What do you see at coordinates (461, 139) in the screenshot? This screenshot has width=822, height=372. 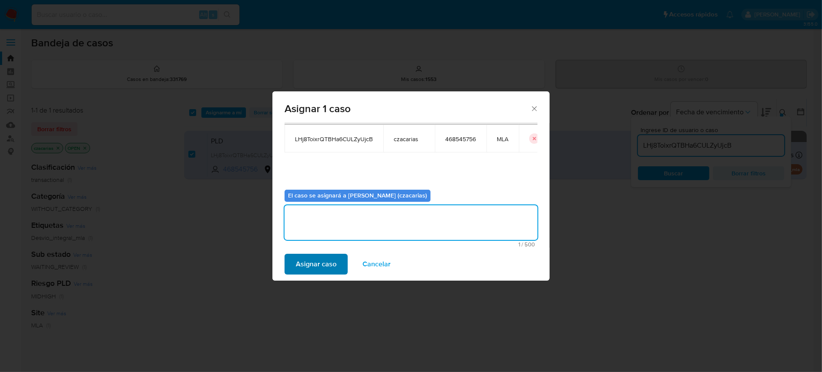 I see `span: 468545756` at bounding box center [461, 139].